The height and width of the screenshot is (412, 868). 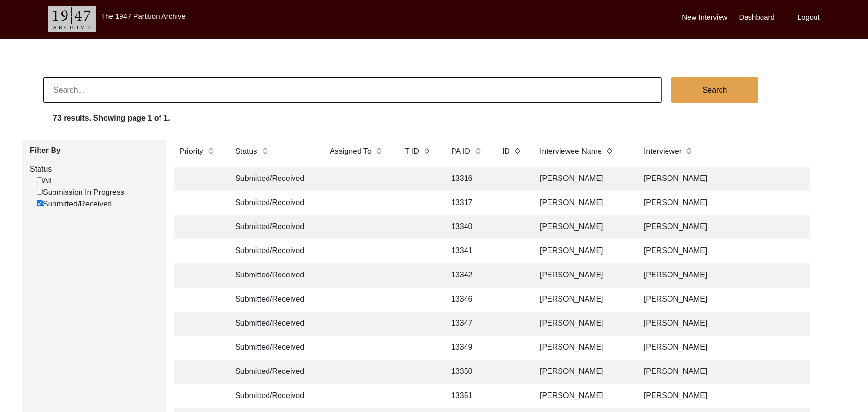 What do you see at coordinates (506, 151) in the screenshot?
I see `label: ID` at bounding box center [506, 151].